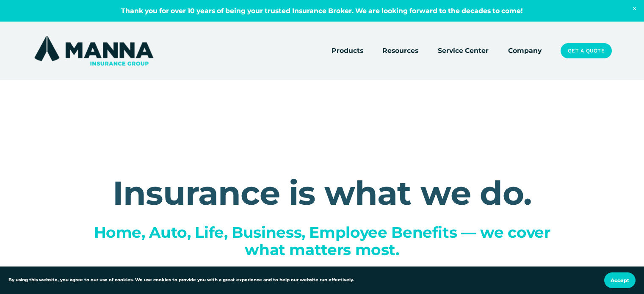  I want to click on p: By using this website, you agree to our use of cookies. We use cookies to provide you with a grea..., so click(181, 280).